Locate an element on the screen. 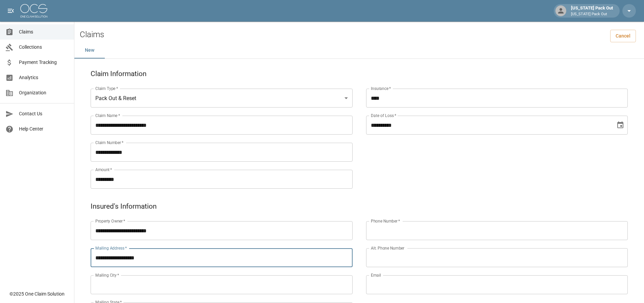  button: open drawer is located at coordinates (11, 11).